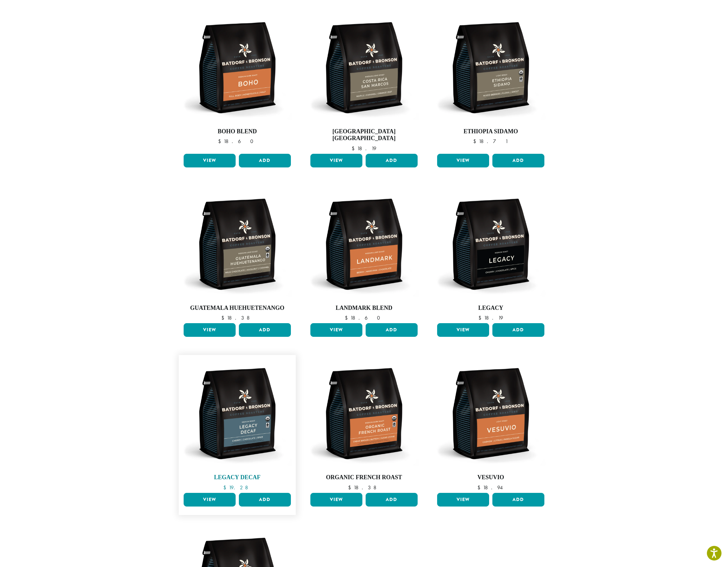 The image size is (728, 567). Describe the element at coordinates (238, 487) in the screenshot. I see `bdi: 19.28` at that location.